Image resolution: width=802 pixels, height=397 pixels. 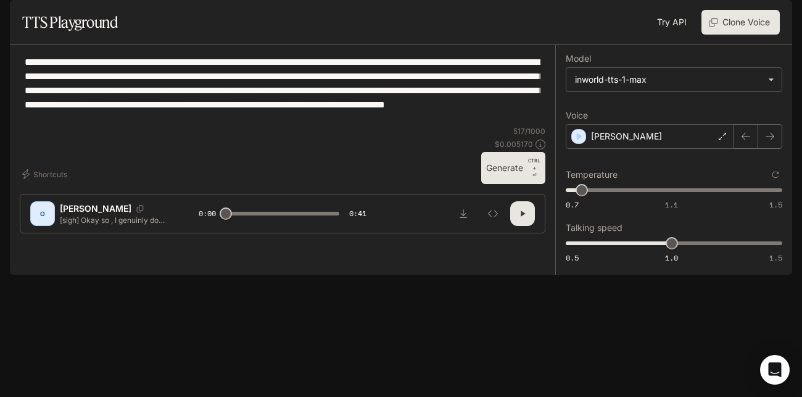 I want to click on span: 0:41, so click(x=358, y=213).